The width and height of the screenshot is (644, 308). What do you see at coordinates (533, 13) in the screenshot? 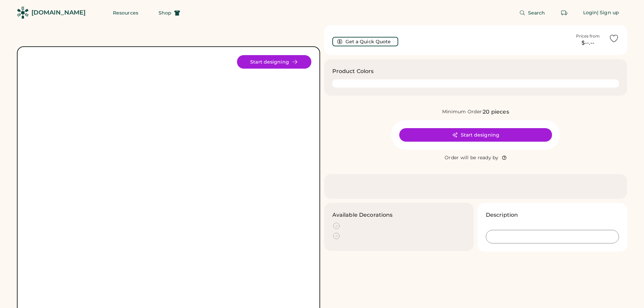
I see `button: Search` at bounding box center [533, 13].